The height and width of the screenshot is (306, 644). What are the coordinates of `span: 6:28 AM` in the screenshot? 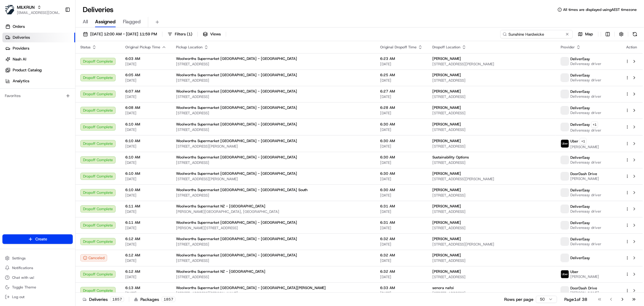 It's located at (401, 107).